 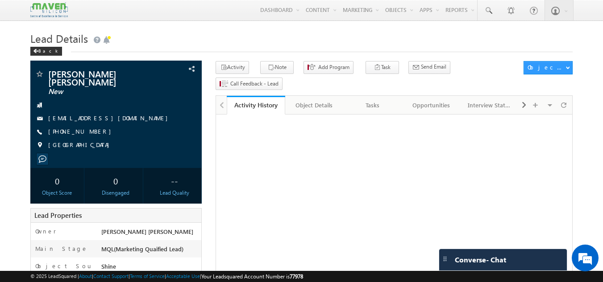 I want to click on span: Add Program, so click(x=334, y=67).